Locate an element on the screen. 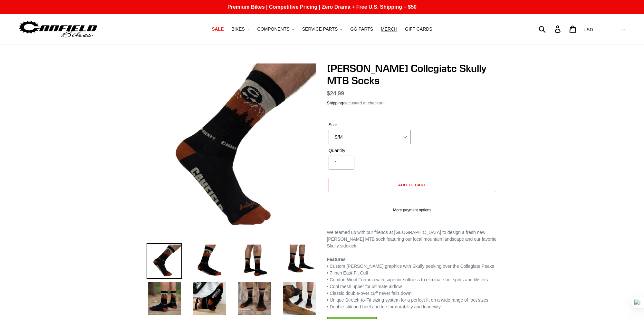  a: MERCH is located at coordinates (389, 29).